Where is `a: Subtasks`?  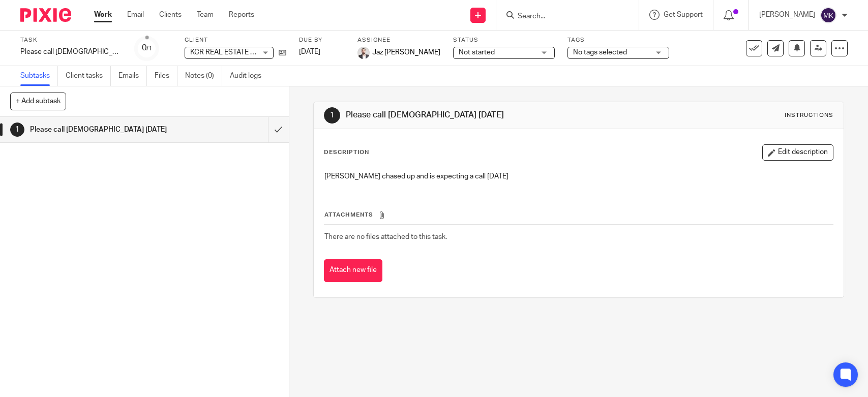 a: Subtasks is located at coordinates (39, 76).